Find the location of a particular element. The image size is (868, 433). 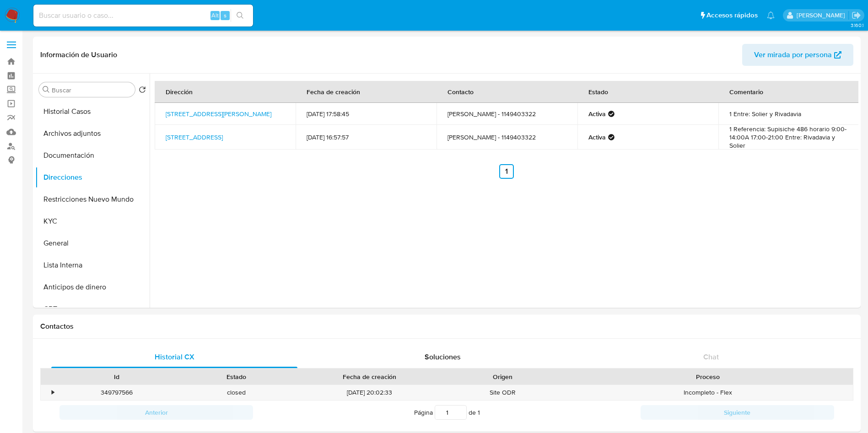

span: Soluciones is located at coordinates (443, 356).